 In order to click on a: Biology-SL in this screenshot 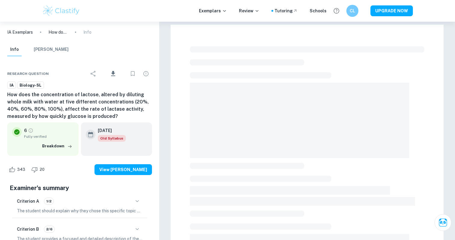, I will do `click(30, 85)`.